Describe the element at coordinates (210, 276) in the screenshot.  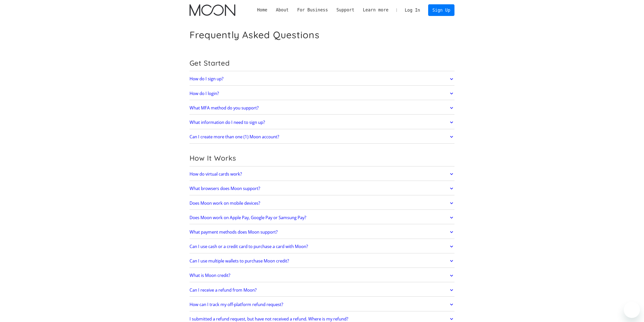
I see `h2: What is Moon credit?` at that location.